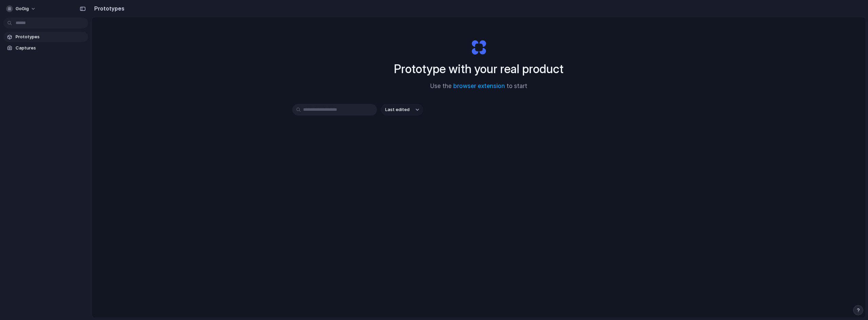 The width and height of the screenshot is (868, 320). Describe the element at coordinates (479, 69) in the screenshot. I see `h1: Prototype with your real product` at that location.